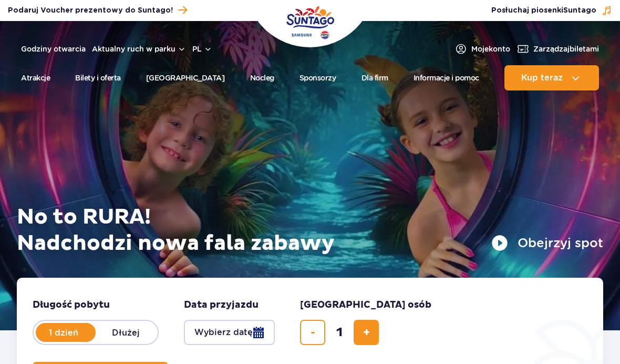 The image size is (620, 364). I want to click on button: Kup teraz, so click(551, 78).